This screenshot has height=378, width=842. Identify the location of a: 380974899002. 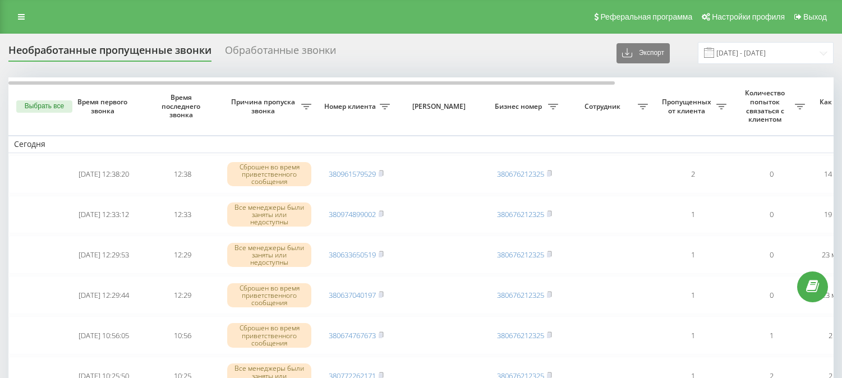
(352, 214).